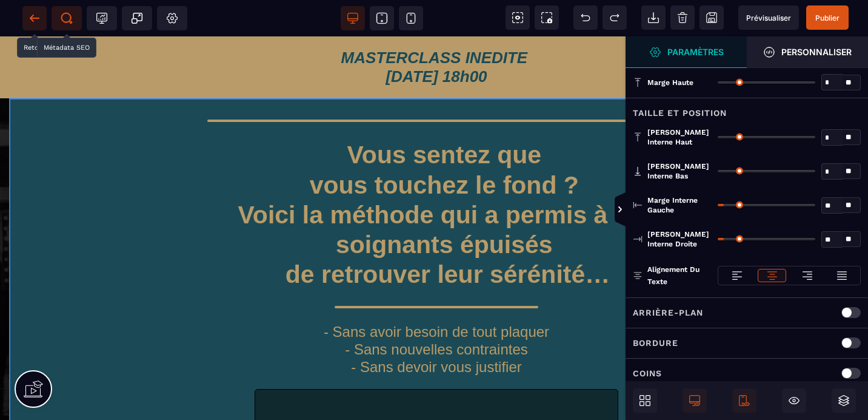  I want to click on span: Aperçu, so click(769, 17).